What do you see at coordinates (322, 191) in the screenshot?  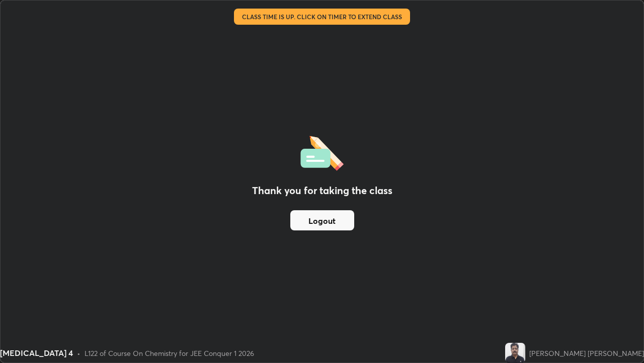 I see `h2: Thank you for taking the class` at bounding box center [322, 191].